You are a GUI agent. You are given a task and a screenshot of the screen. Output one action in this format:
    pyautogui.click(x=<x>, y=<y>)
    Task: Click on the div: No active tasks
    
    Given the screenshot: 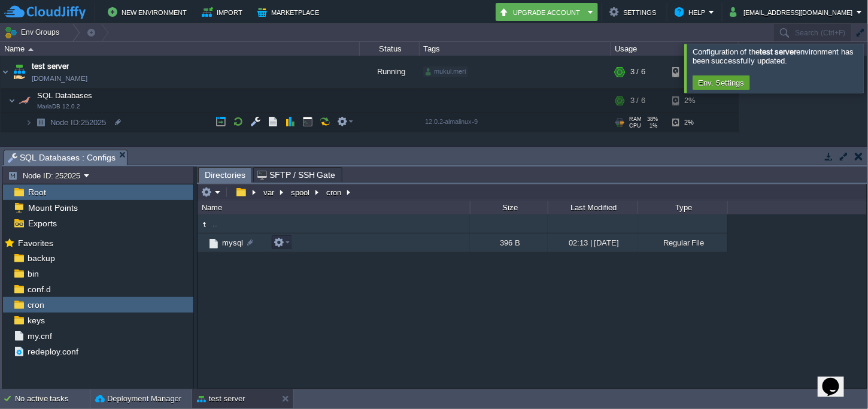 What is the action you would take?
    pyautogui.click(x=52, y=398)
    